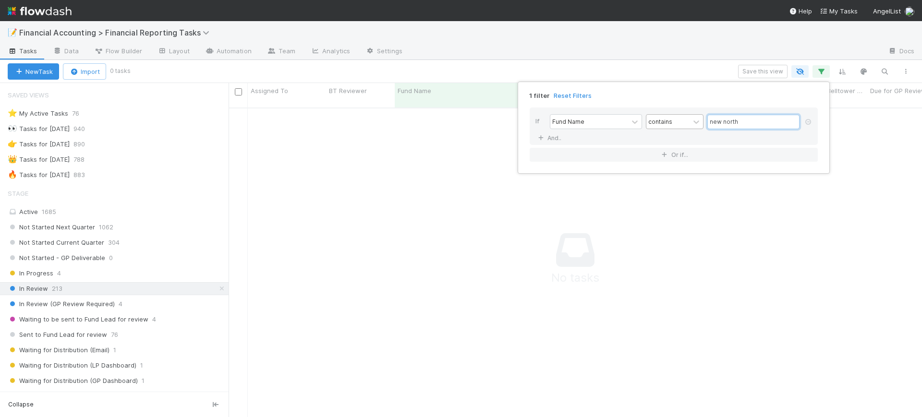 This screenshot has width=922, height=417. Describe the element at coordinates (543, 122) in the screenshot. I see `div: If` at that location.